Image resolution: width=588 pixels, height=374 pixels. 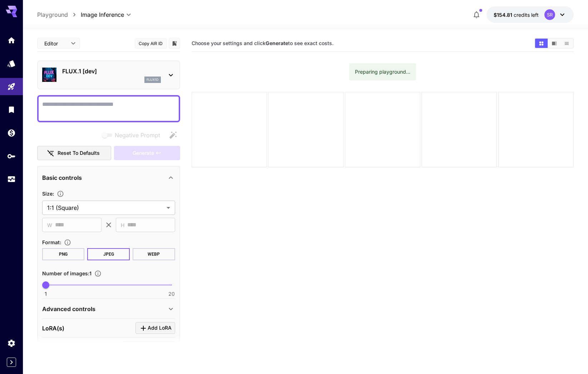 I want to click on button: PNG, so click(x=63, y=254).